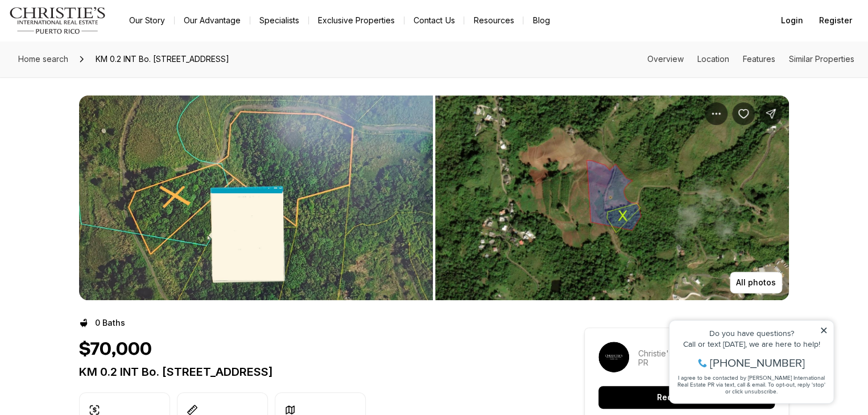 The image size is (868, 415). Describe the element at coordinates (57, 21) in the screenshot. I see `a: logo` at that location.